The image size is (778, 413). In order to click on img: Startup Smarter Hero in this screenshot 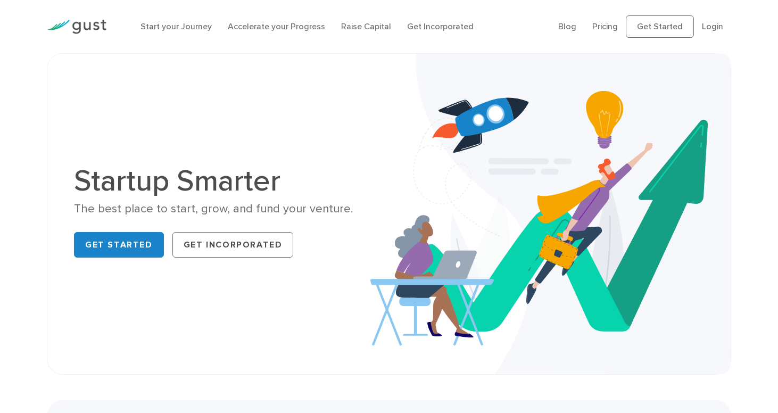, I will do `click(551, 214)`.